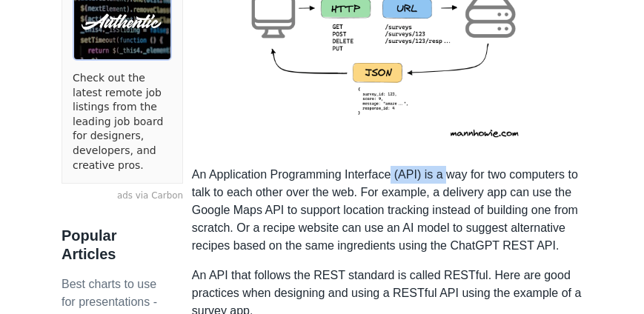 The width and height of the screenshot is (644, 314). What do you see at coordinates (111, 245) in the screenshot?
I see `h3: Popular Articles` at bounding box center [111, 245].